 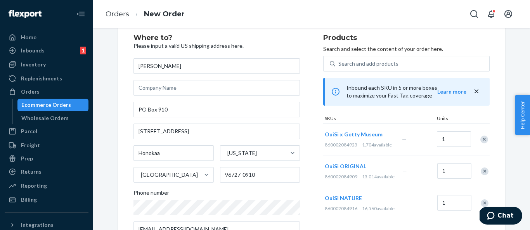 What do you see at coordinates (217, 66) in the screenshot?
I see `input: First & Last Name` at bounding box center [217, 66].